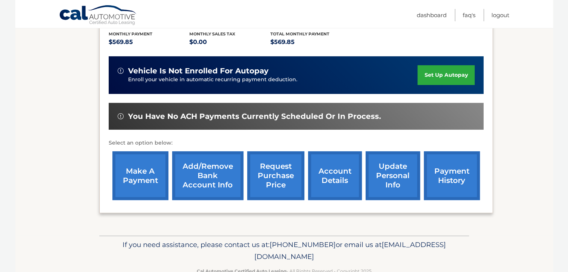 This screenshot has width=568, height=272. Describe the element at coordinates (254, 116) in the screenshot. I see `span: You have no ACH payments currently scheduled or in process.` at that location.